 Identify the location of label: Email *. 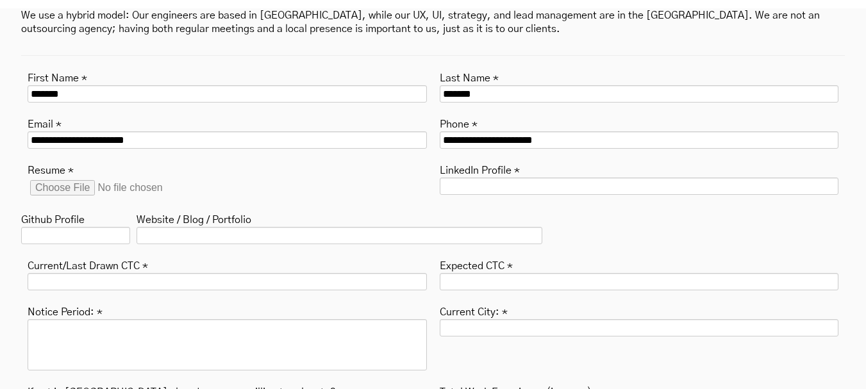
(44, 123).